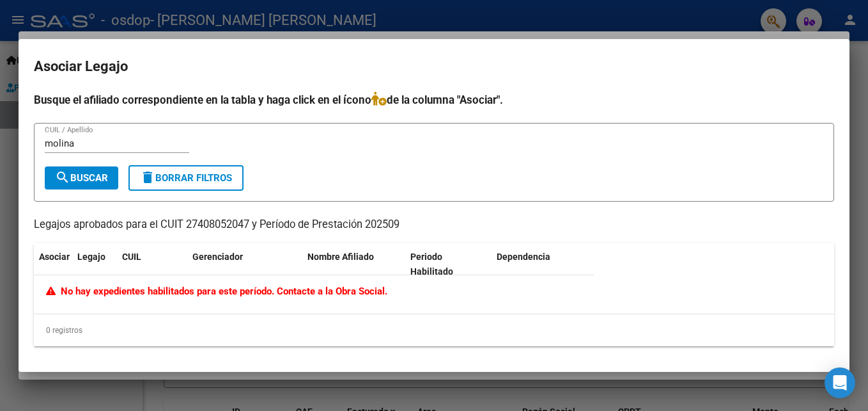 This screenshot has width=868, height=411. What do you see at coordinates (54, 256) in the screenshot?
I see `span: Asociar` at bounding box center [54, 256].